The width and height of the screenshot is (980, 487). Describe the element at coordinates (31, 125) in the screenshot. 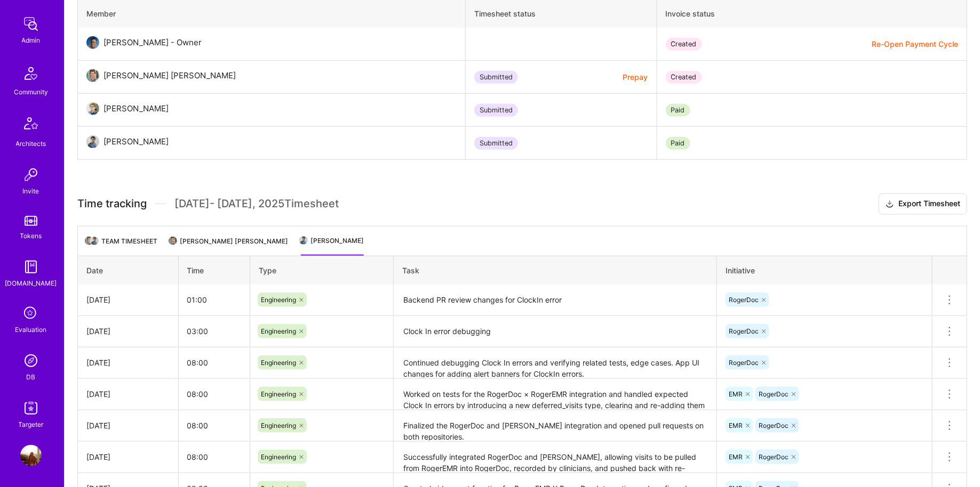

I see `img: Architects` at that location.